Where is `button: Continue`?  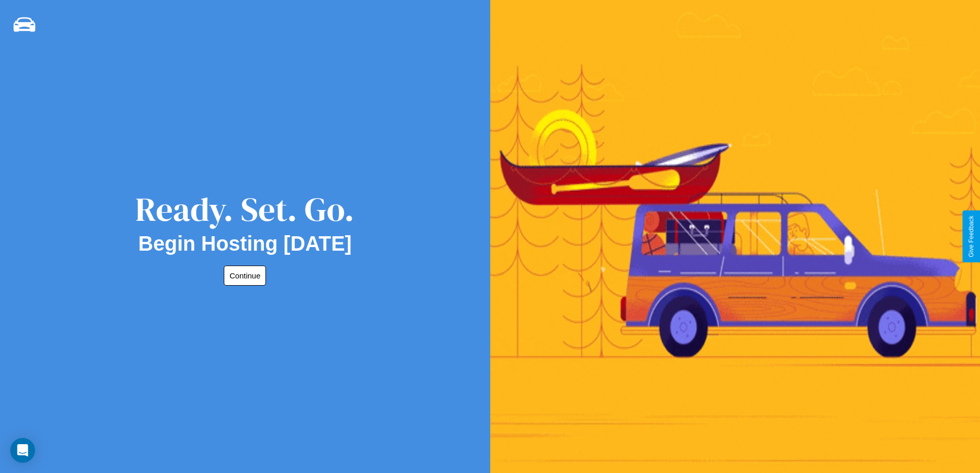
button: Continue is located at coordinates (245, 275).